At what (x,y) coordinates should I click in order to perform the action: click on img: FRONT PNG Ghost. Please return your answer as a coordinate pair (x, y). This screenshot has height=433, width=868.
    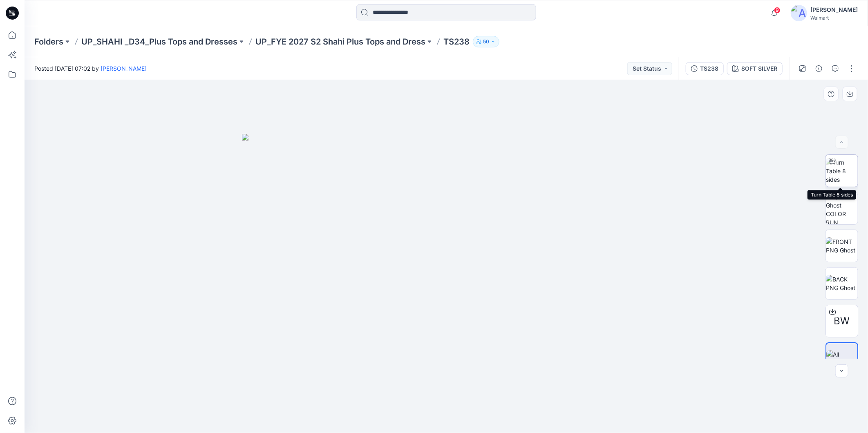
    Looking at the image, I should click on (841, 246).